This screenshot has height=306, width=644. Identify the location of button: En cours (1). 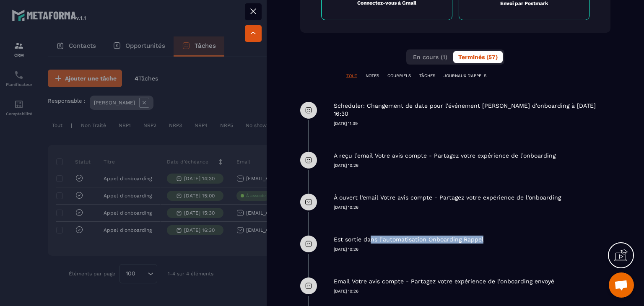
(430, 57).